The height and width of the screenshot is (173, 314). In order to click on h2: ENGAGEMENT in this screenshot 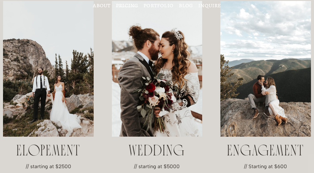, I will do `click(265, 151)`.